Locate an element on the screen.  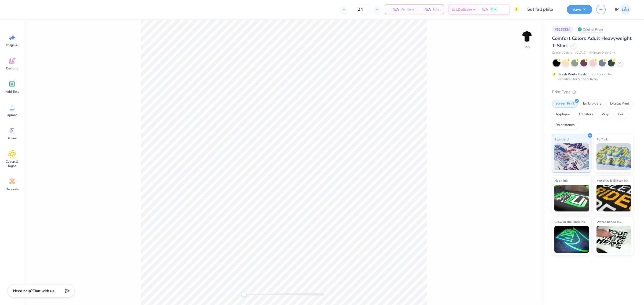
div: This color can be expedited for 5 day delivery. is located at coordinates (591, 77).